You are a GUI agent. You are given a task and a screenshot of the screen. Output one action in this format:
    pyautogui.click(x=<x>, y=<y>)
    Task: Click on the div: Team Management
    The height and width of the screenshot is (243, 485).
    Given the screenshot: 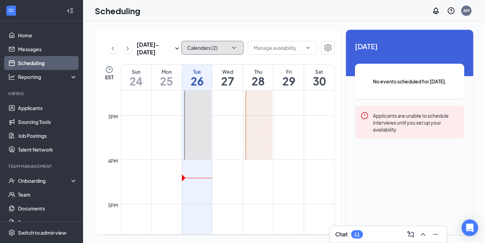 What is the action you would take?
    pyautogui.click(x=42, y=166)
    